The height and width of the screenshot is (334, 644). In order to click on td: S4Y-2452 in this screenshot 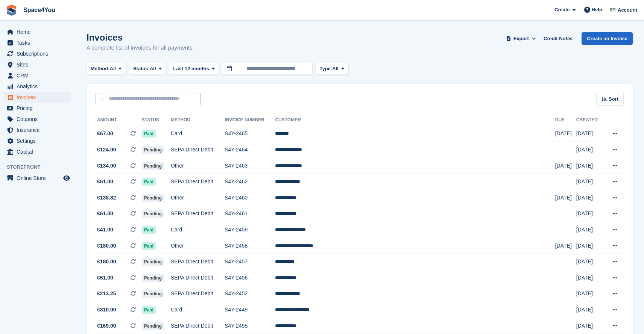, I will do `click(250, 294)`.